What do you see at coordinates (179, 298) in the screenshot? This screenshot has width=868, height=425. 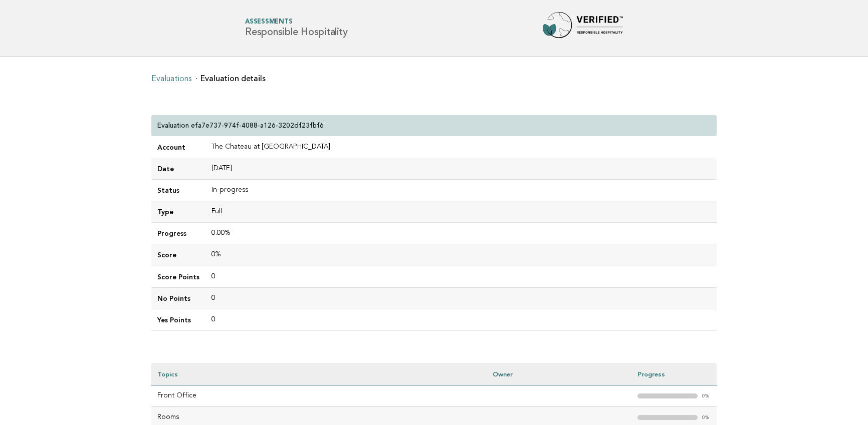 I see `td: No Points` at bounding box center [179, 298].